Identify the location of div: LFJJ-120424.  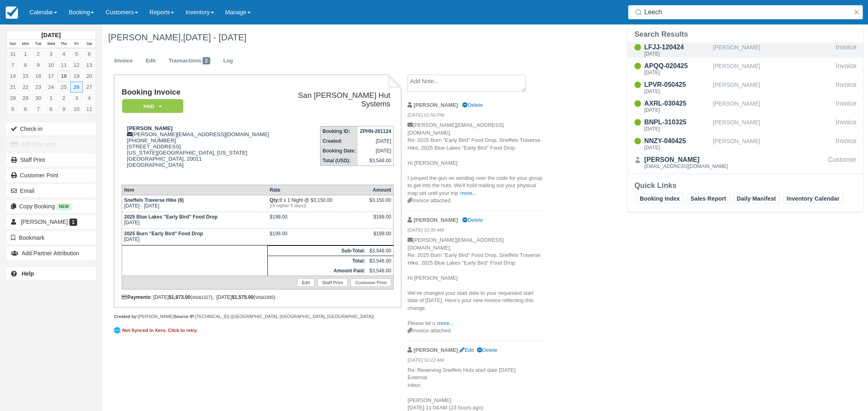
(677, 47).